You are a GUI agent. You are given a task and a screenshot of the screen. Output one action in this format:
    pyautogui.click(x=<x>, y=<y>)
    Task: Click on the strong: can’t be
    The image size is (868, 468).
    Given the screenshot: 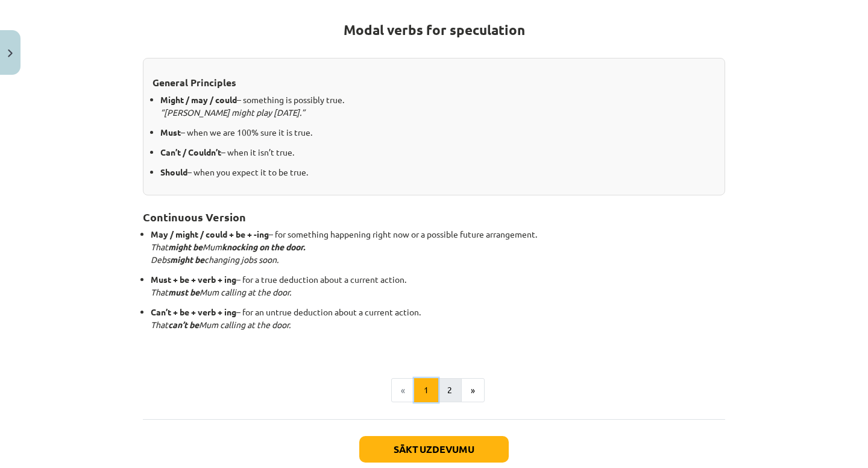 What is the action you would take?
    pyautogui.click(x=183, y=324)
    